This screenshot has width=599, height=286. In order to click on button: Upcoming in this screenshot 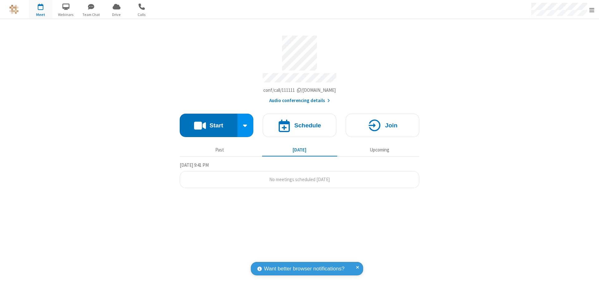, I will do `click(379, 150)`.